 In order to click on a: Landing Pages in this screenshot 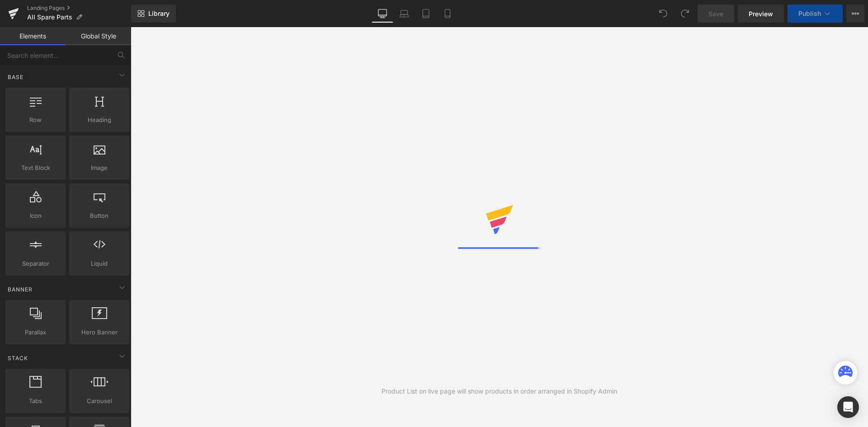, I will do `click(79, 8)`.